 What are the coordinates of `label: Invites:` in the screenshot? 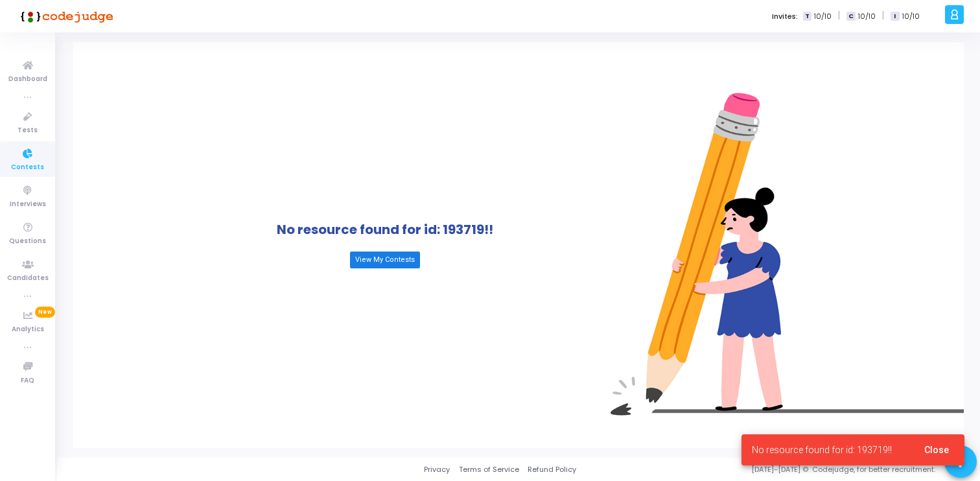 It's located at (785, 16).